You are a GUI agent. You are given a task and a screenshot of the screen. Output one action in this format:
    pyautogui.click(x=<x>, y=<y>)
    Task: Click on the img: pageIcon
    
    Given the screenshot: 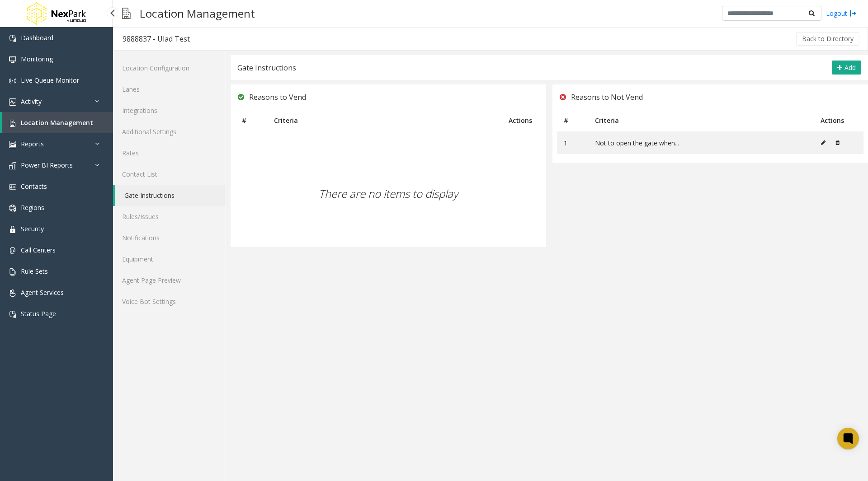 What is the action you would take?
    pyautogui.click(x=126, y=13)
    